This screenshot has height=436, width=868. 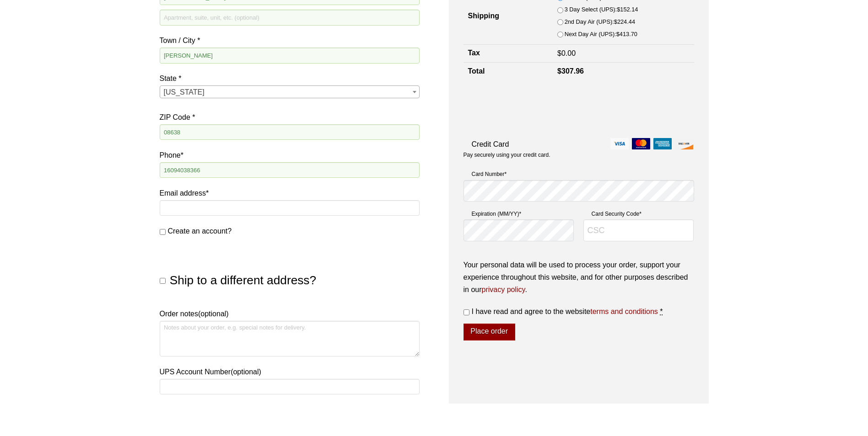 What do you see at coordinates (163, 281) in the screenshot?
I see `input: Ship to a different address?` at bounding box center [163, 281].